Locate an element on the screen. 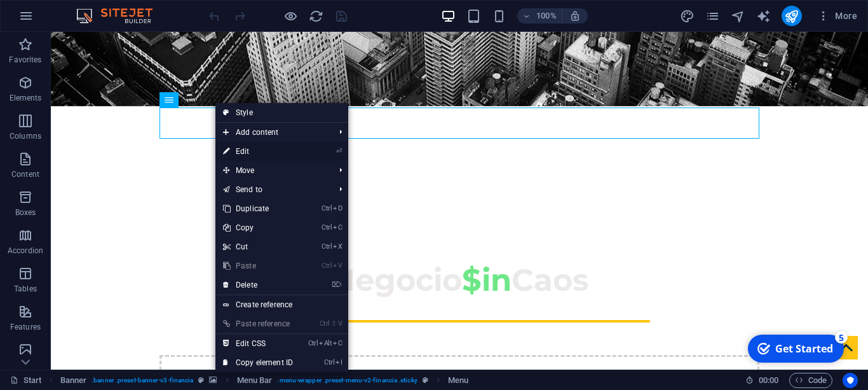  a: CtrlICopy element ID is located at coordinates (258, 362).